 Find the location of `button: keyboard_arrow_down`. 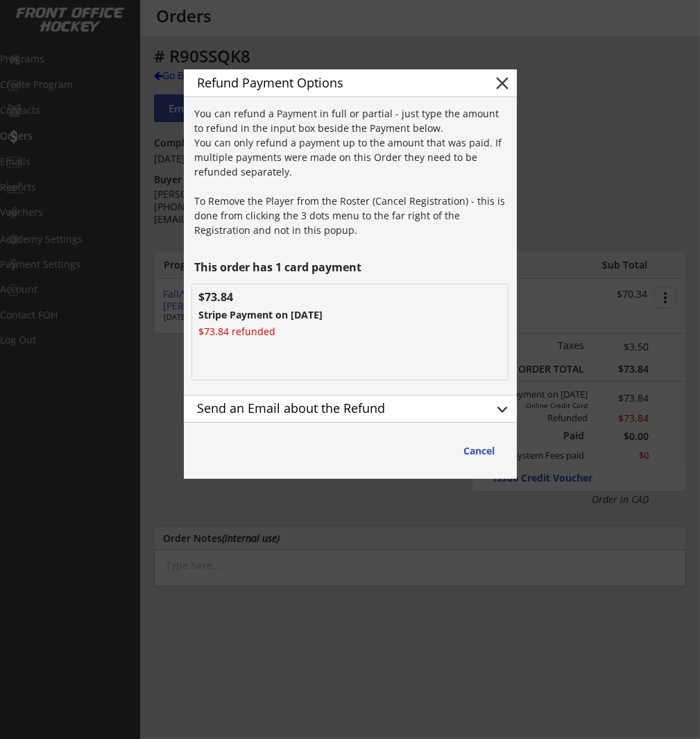

button: keyboard_arrow_down is located at coordinates (503, 409).